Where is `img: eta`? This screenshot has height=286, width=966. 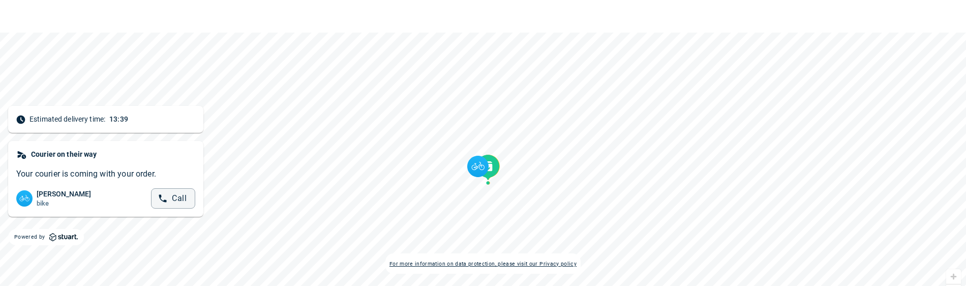
img: eta is located at coordinates (21, 119).